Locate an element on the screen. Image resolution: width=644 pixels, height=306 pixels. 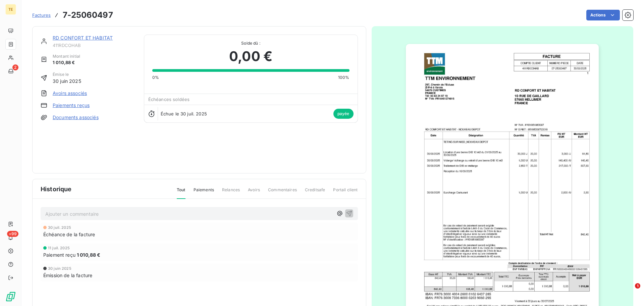
span: Paiements is located at coordinates (204, 192).